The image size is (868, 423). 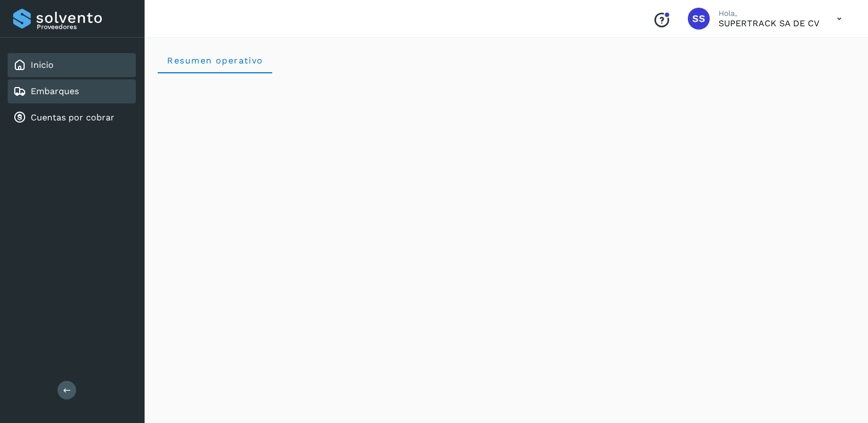 I want to click on div: Inicio, so click(x=72, y=65).